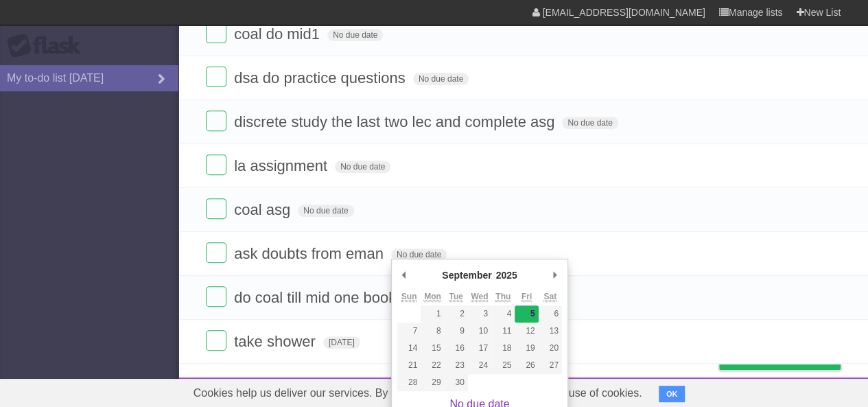  I want to click on button: 29, so click(432, 382).